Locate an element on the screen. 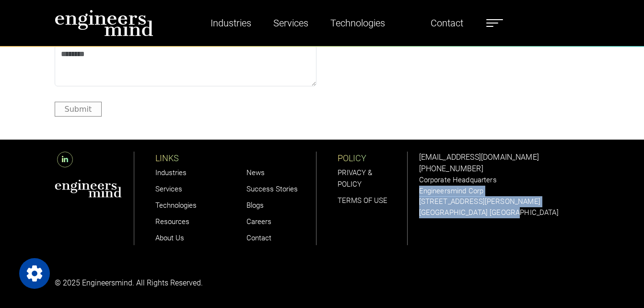 Image resolution: width=644 pixels, height=308 pixels. a: Careers is located at coordinates (259, 222).